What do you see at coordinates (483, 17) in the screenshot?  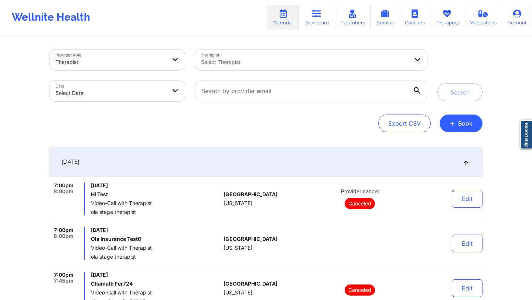 I see `a: Medications` at bounding box center [483, 17].